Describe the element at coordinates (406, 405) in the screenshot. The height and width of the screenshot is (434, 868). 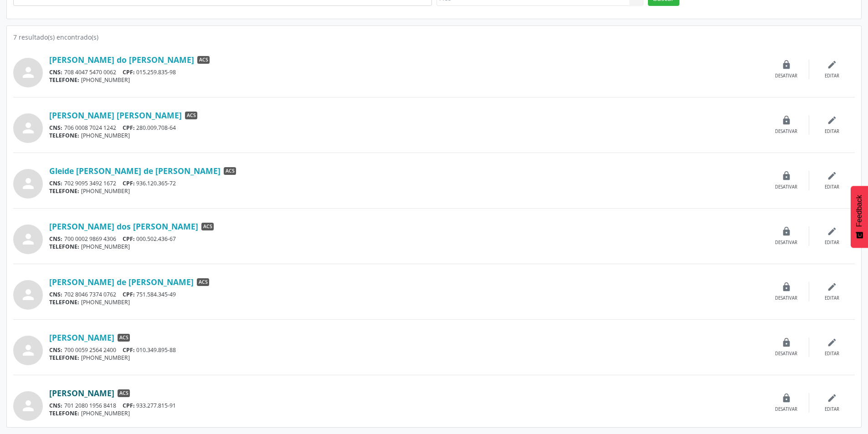
I see `div: 701 2080 1956 8418 933.277.815-91` at that location.